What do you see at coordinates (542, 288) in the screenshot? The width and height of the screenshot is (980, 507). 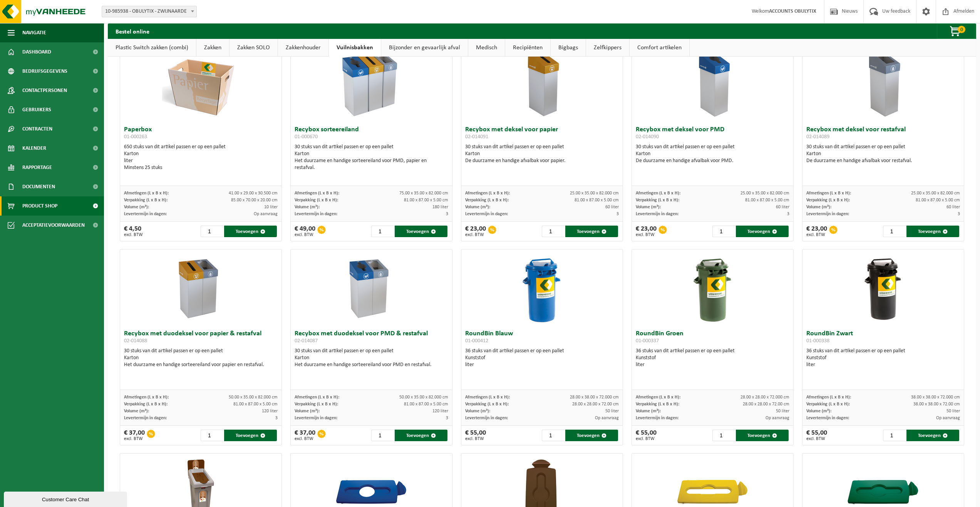 I see `img: 01-000412` at bounding box center [542, 288].